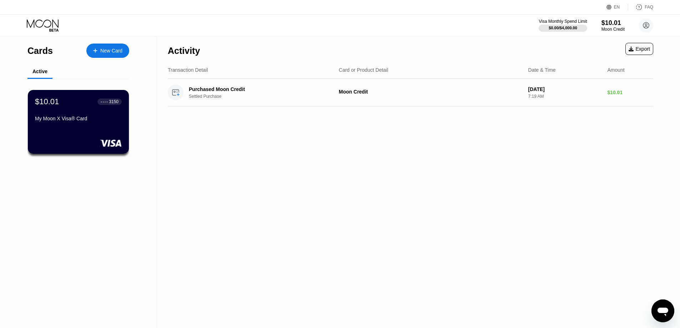  What do you see at coordinates (565, 96) in the screenshot?
I see `div: 7:19 AM` at bounding box center [565, 96].